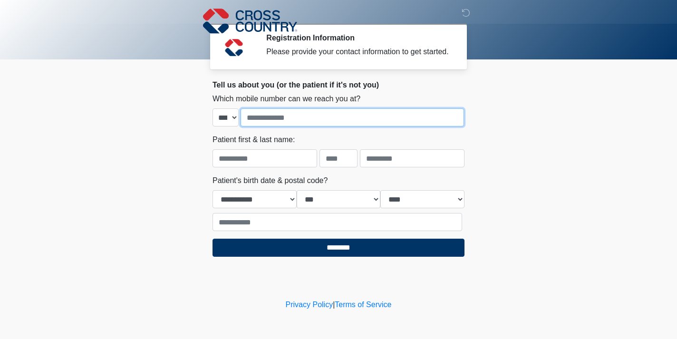 The image size is (677, 339). Describe the element at coordinates (234, 48) in the screenshot. I see `img: Agent Avatar` at that location.